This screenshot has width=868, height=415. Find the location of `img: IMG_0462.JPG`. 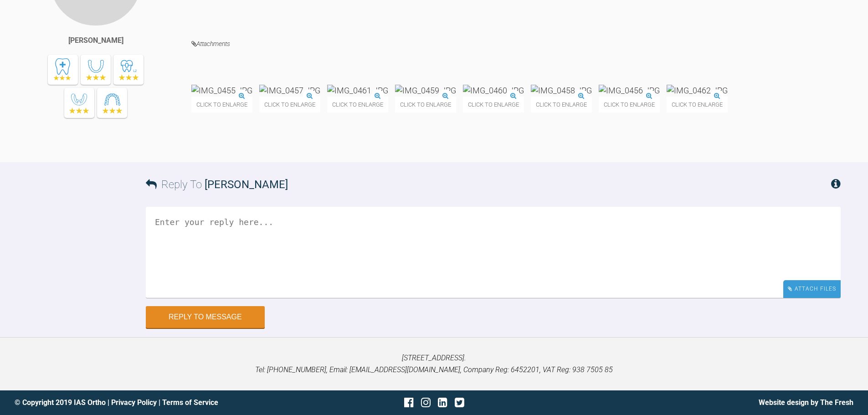

img: IMG_0462.JPG is located at coordinates (697, 90).